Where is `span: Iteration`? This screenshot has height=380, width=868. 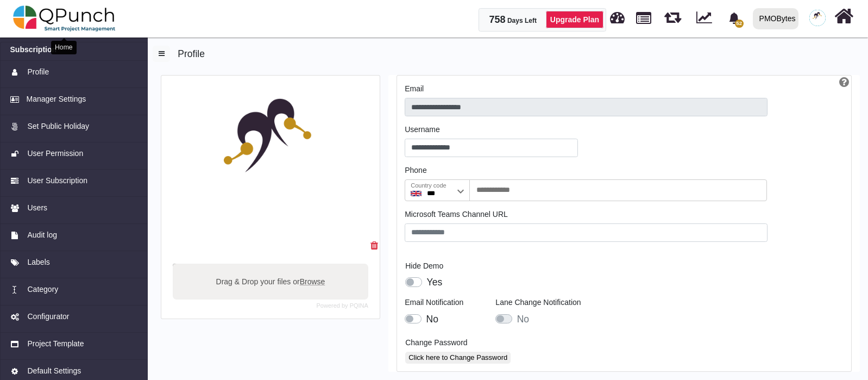 span: Iteration is located at coordinates (673, 14).